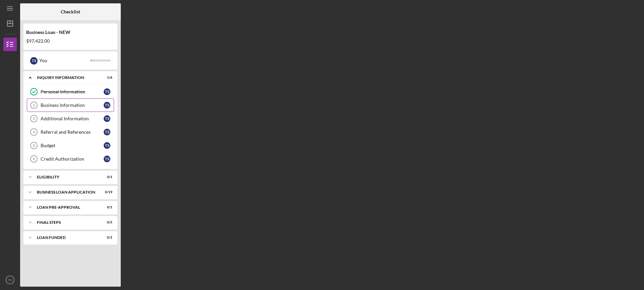 This screenshot has width=644, height=290. What do you see at coordinates (72, 159) in the screenshot?
I see `div: Credit Authorization` at bounding box center [72, 159].